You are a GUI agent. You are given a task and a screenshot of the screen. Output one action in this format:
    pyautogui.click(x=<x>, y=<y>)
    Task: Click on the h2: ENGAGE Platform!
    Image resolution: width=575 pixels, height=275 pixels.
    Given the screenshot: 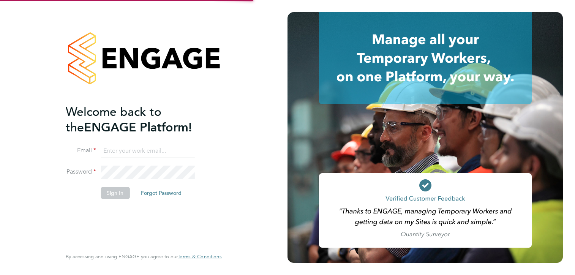 What is the action you would take?
    pyautogui.click(x=140, y=120)
    